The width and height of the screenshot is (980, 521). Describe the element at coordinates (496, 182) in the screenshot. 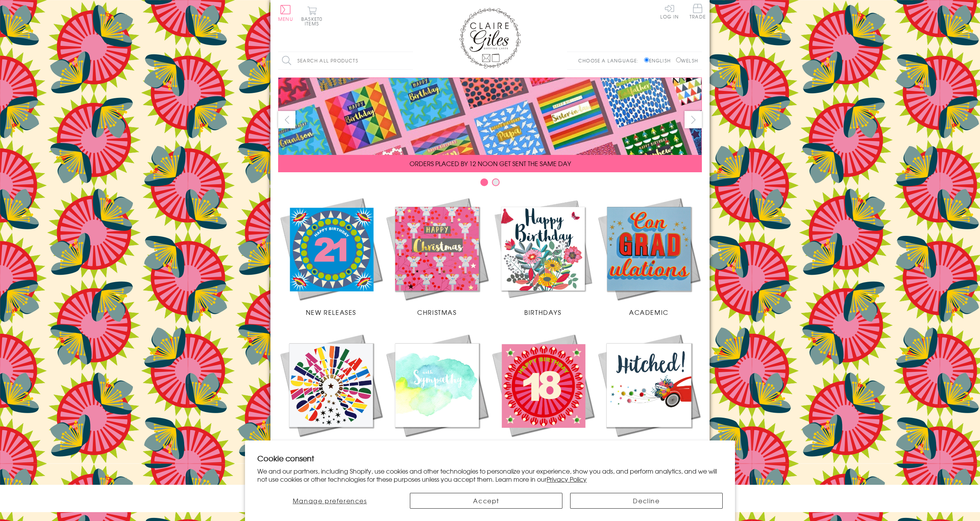

I see `button: Carousel Page 2` at that location.